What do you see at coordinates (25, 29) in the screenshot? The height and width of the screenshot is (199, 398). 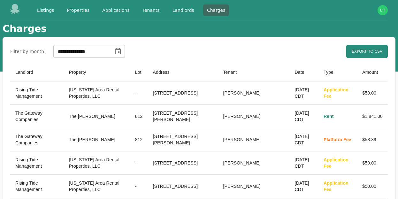 I see `h1: Charges` at bounding box center [25, 29].